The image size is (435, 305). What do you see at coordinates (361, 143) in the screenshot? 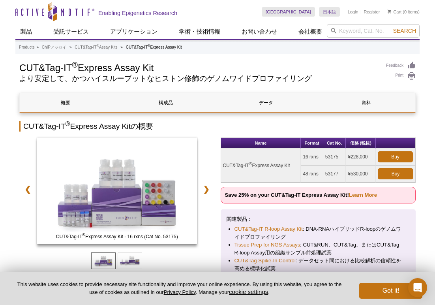
I see `th: 価格 (税抜)` at bounding box center [361, 143].